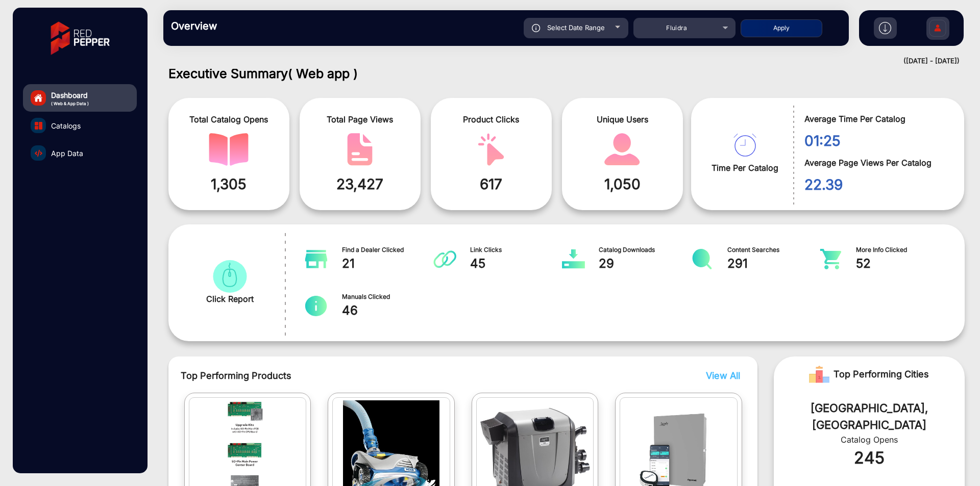 The width and height of the screenshot is (980, 486). What do you see at coordinates (622, 119) in the screenshot?
I see `span: Unique Users` at bounding box center [622, 119].